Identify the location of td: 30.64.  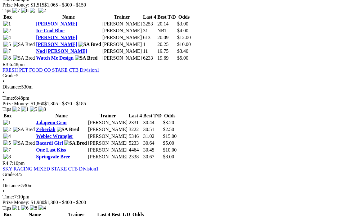
(152, 143).